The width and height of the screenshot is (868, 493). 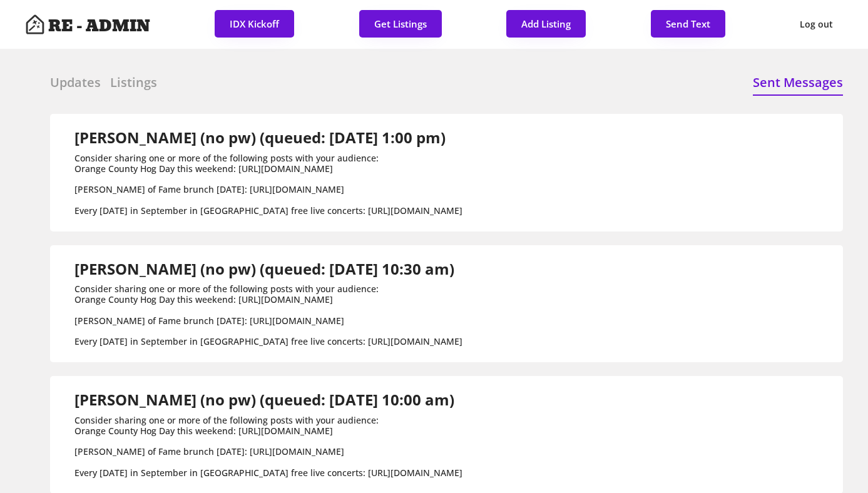 What do you see at coordinates (798, 83) in the screenshot?
I see `h6: Sent Messages` at bounding box center [798, 83].